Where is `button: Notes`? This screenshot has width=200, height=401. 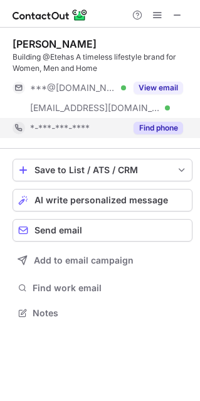 button: Notes is located at coordinates (102, 313).